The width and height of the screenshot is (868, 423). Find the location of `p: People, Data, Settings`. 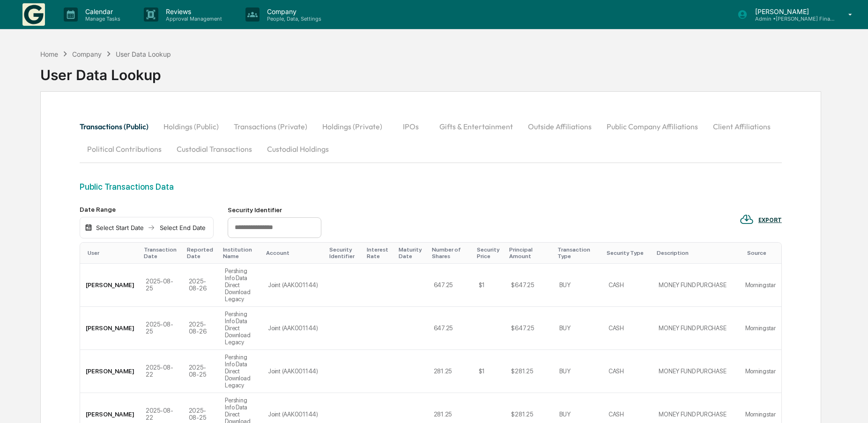

p: People, Data, Settings is located at coordinates (293, 19).